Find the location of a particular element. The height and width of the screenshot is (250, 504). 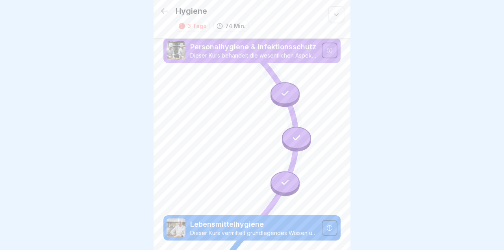

p: Lebensmittelhygiene is located at coordinates (254, 224).